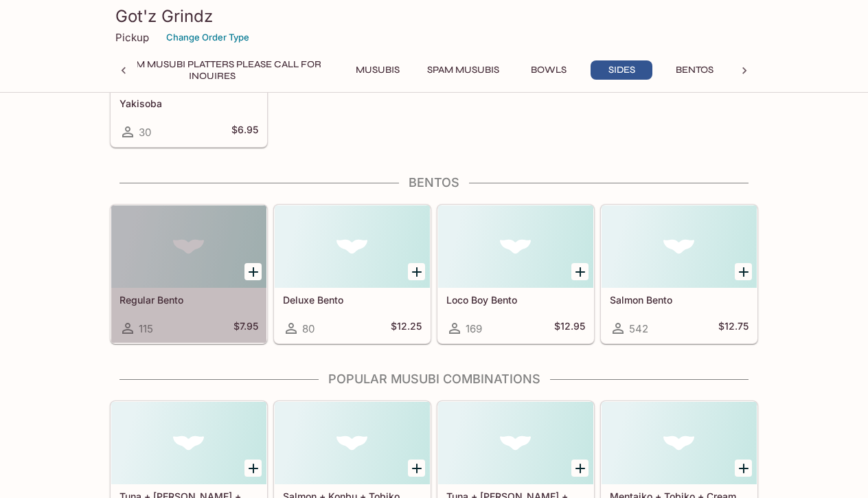 Image resolution: width=868 pixels, height=498 pixels. What do you see at coordinates (146, 328) in the screenshot?
I see `span: 115` at bounding box center [146, 328].